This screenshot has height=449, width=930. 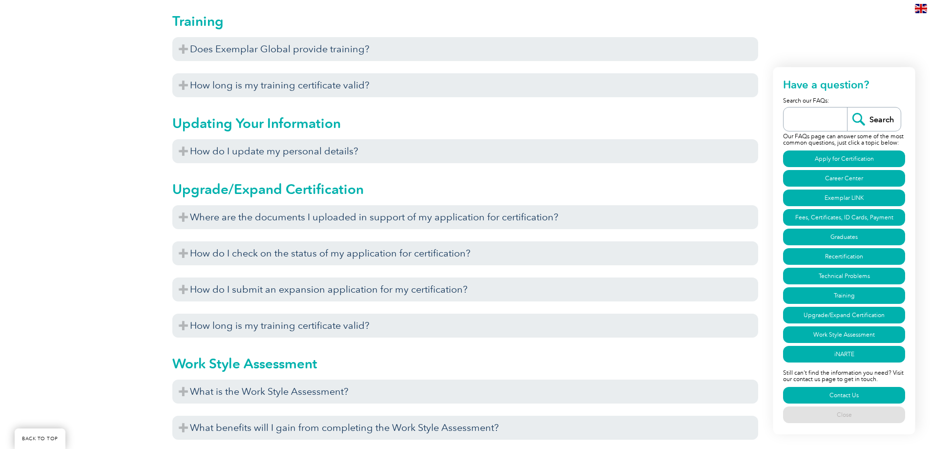 I want to click on a: Work Style Assessment, so click(x=844, y=334).